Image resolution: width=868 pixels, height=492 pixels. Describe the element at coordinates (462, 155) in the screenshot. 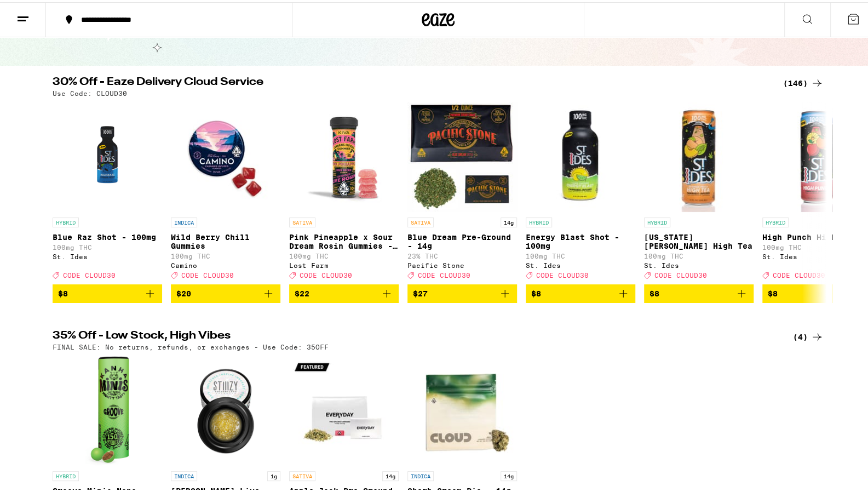

I see `img: Pacific Stone - Blue Dream Pre-Ground - 14g` at that location.